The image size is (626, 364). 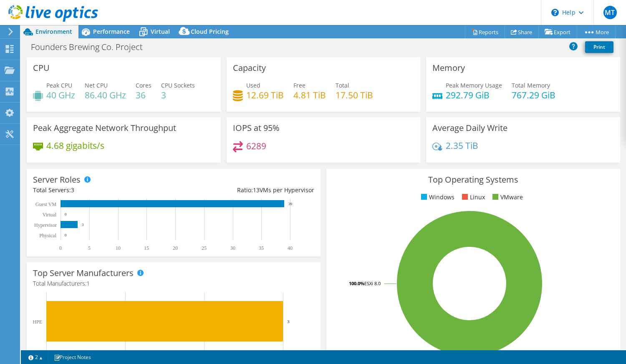 I want to click on h3: Average Daily Write, so click(x=470, y=128).